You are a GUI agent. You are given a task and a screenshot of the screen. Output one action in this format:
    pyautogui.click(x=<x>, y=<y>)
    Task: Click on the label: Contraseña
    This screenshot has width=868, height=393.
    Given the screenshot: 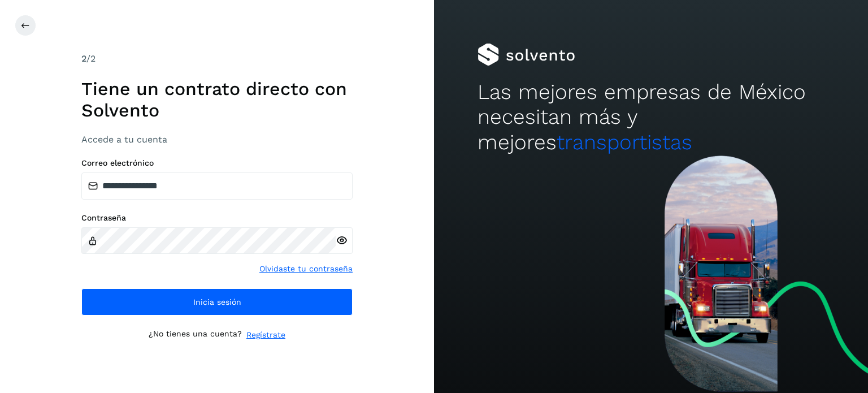 What is the action you would take?
    pyautogui.click(x=217, y=218)
    